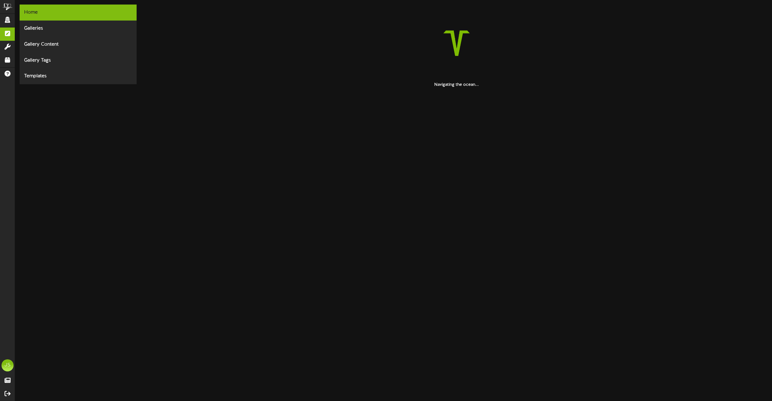 This screenshot has width=772, height=401. I want to click on div: Gallery Content, so click(78, 44).